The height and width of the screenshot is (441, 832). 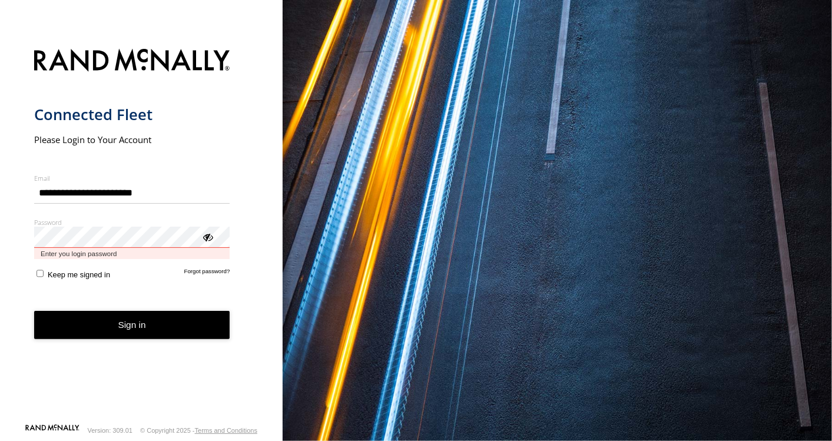 What do you see at coordinates (110, 431) in the screenshot?
I see `div: Version: 309.01` at bounding box center [110, 431].